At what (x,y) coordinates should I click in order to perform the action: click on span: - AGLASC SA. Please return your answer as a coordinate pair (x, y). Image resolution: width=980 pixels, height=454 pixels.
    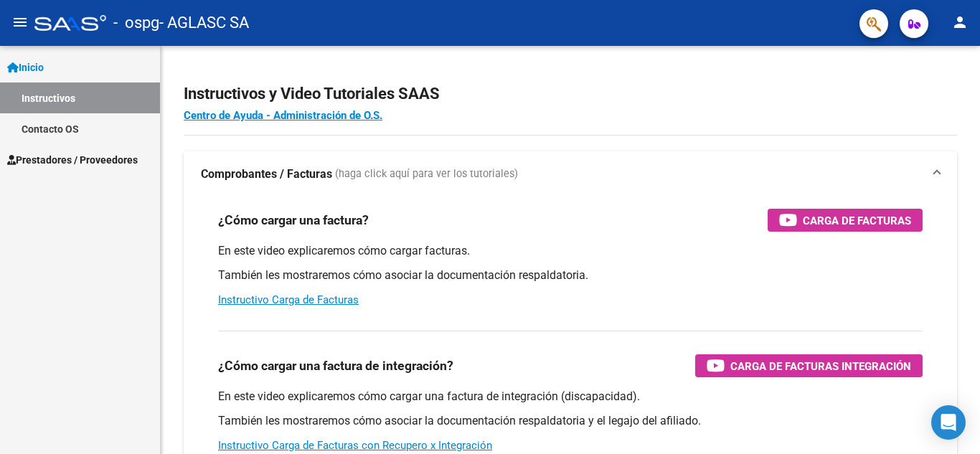
    Looking at the image, I should click on (204, 23).